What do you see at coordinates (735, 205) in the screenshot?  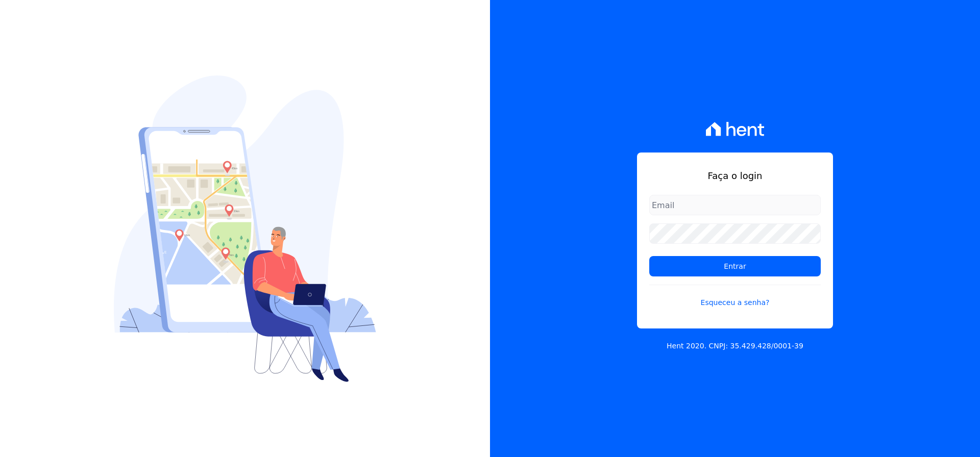 I see `input: Email` at bounding box center [735, 205].